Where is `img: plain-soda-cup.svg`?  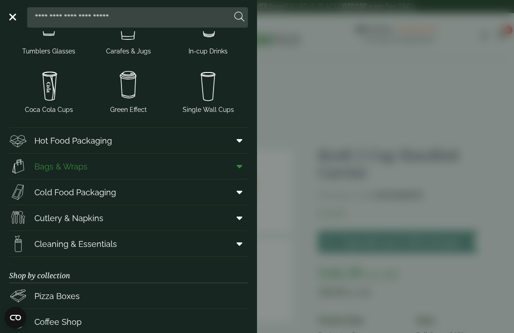 img: plain-soda-cup.svg is located at coordinates (208, 85).